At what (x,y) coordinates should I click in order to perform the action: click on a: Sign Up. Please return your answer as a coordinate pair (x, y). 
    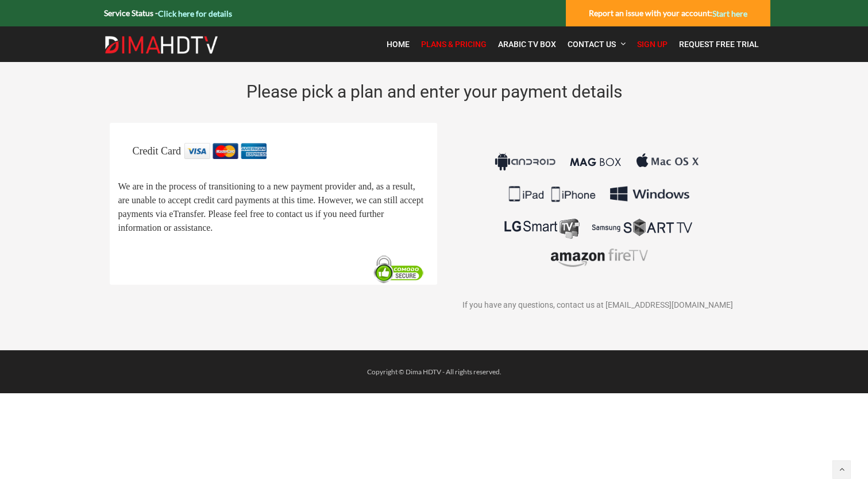
    Looking at the image, I should click on (652, 44).